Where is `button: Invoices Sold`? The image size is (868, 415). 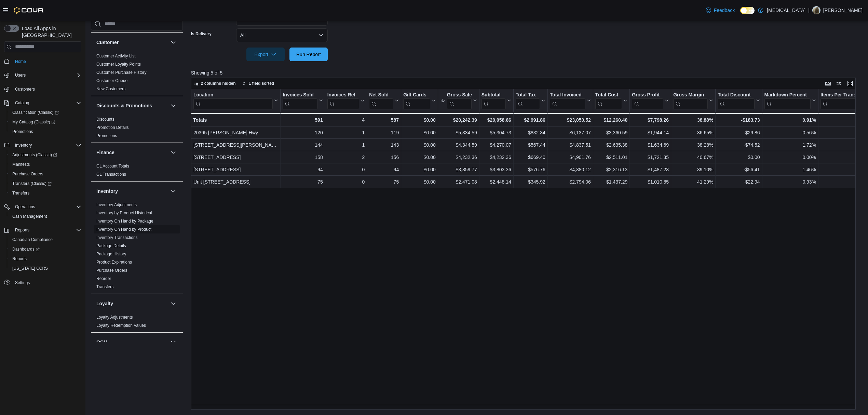
button: Invoices Sold is located at coordinates (302, 100).